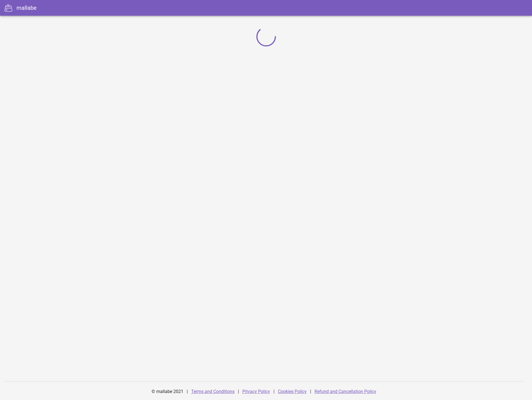 This screenshot has width=532, height=400. What do you see at coordinates (345, 392) in the screenshot?
I see `a: Refund and Cancellation Policy` at bounding box center [345, 392].